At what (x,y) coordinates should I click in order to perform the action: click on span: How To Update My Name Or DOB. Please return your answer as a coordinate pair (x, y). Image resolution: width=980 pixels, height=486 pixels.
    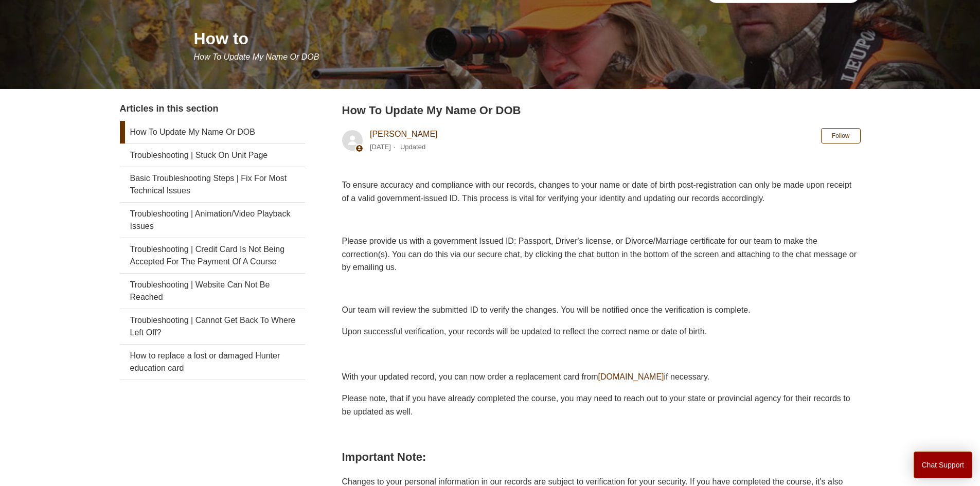
    Looking at the image, I should click on (257, 56).